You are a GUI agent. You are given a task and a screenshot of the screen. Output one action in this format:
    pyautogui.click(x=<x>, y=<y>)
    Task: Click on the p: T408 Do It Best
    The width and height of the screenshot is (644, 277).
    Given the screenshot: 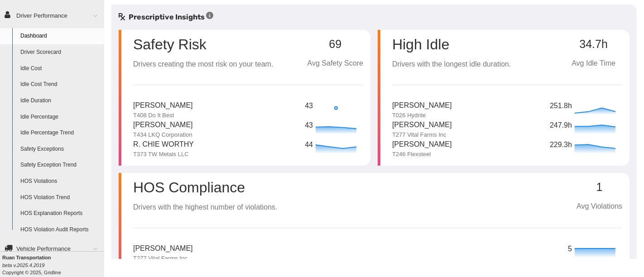 What is the action you would take?
    pyautogui.click(x=163, y=115)
    